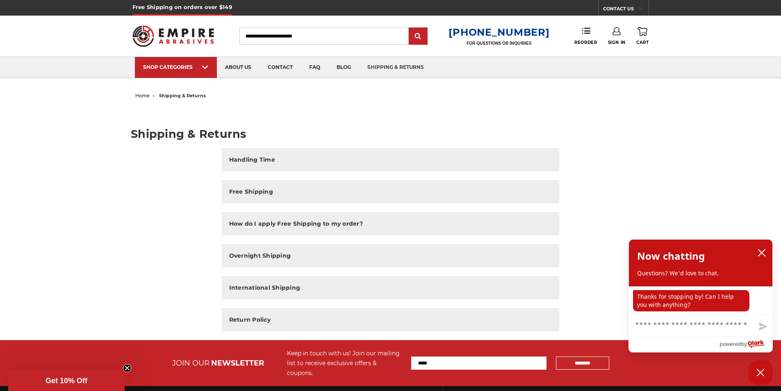 This screenshot has height=391, width=781. I want to click on span: Cart, so click(642, 42).